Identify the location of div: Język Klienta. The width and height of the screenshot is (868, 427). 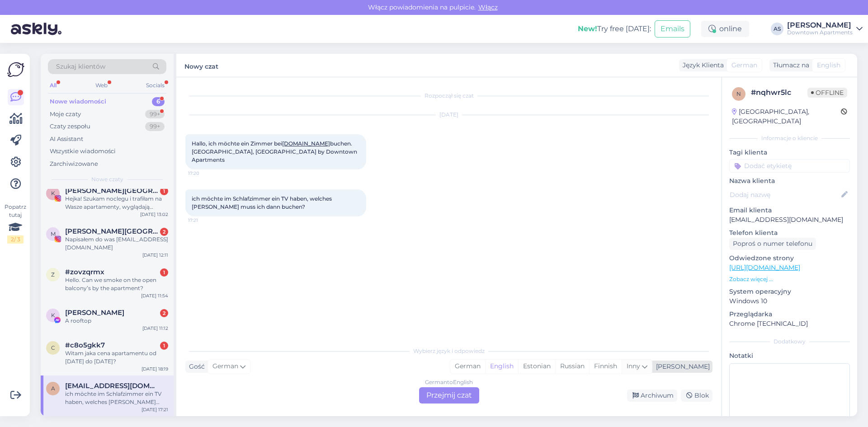
(701, 65).